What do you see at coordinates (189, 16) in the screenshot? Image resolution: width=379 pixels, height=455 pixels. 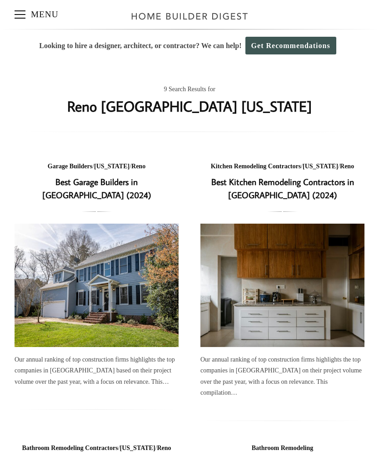 I see `img: Home Builder Digest` at bounding box center [189, 16].